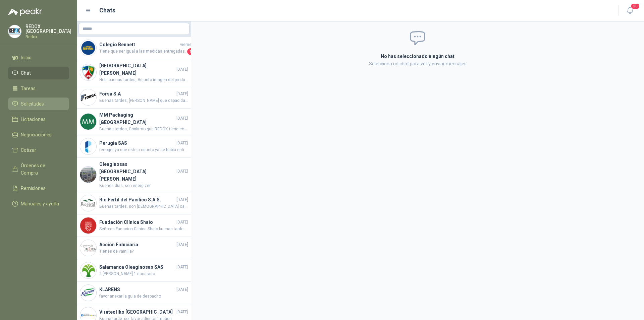  I want to click on span: Hola buenas tardes, Adjunto imagen del producto cotizado, so click(144, 80).